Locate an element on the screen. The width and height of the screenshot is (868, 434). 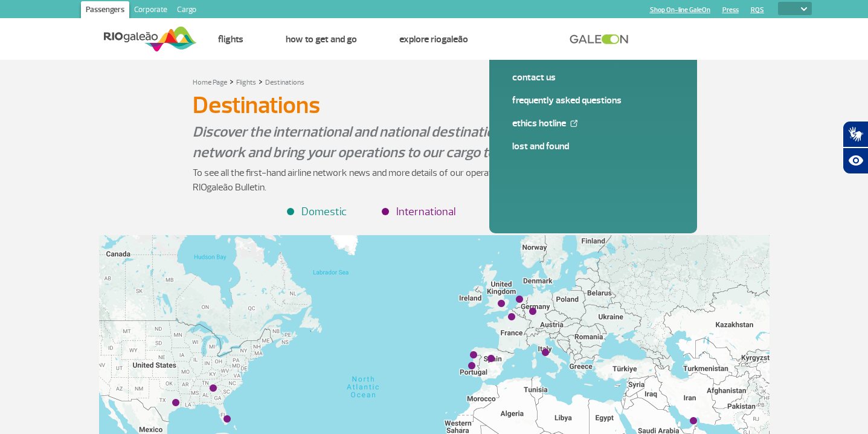
a: Lost and Found is located at coordinates (593, 146).